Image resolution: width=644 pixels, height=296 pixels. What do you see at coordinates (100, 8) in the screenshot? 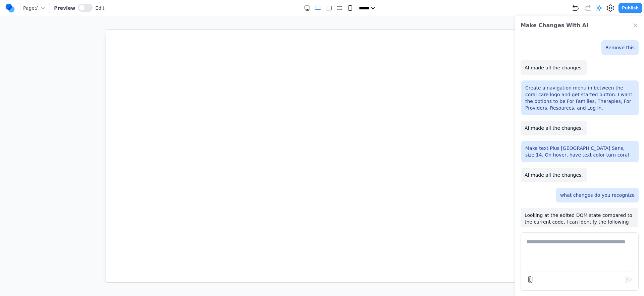
I see `span: Edit` at bounding box center [100, 8].